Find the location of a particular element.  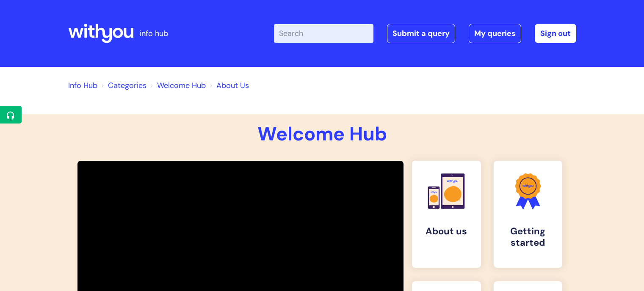

li: About Us is located at coordinates (228, 86).